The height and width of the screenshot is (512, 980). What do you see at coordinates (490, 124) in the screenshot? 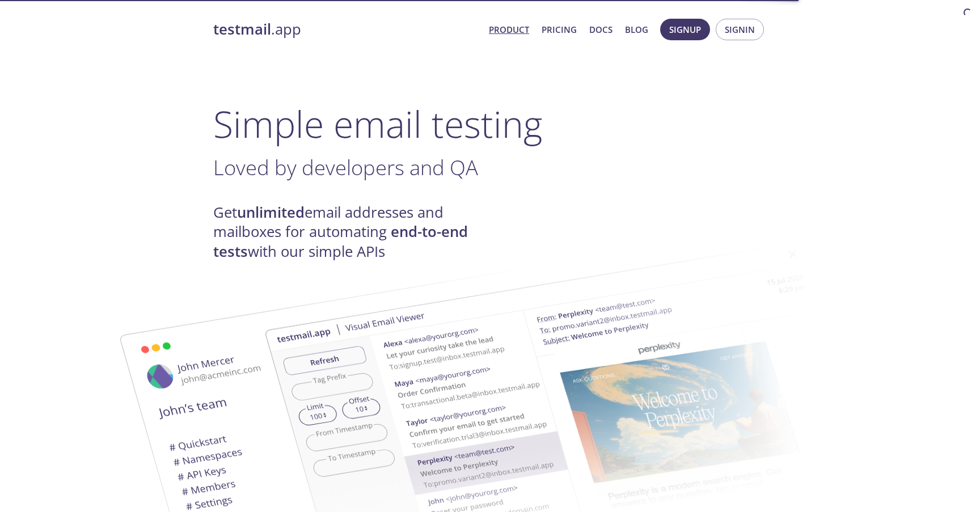
I see `h1: Simple email testing` at bounding box center [490, 124].